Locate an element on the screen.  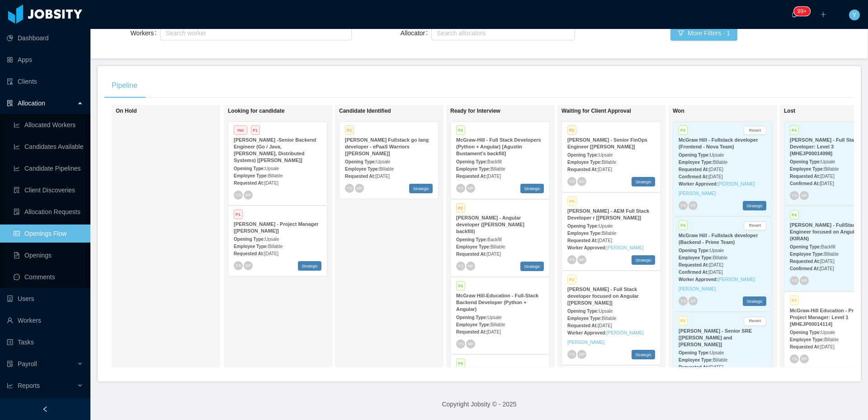
input: Allocator is located at coordinates (437, 33).